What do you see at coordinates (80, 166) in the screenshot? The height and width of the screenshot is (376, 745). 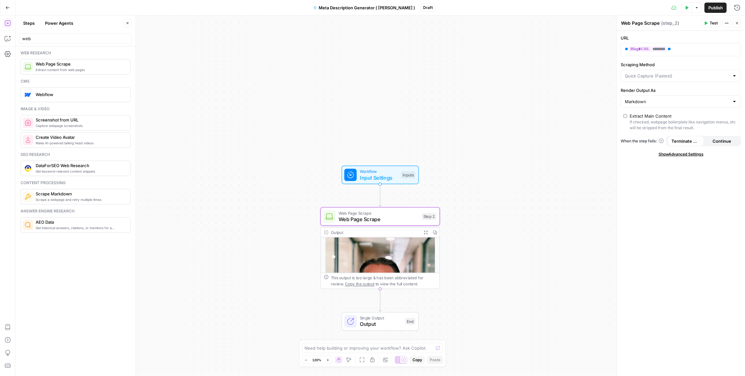 I see `span: DataForSEO Web Research` at bounding box center [80, 166].